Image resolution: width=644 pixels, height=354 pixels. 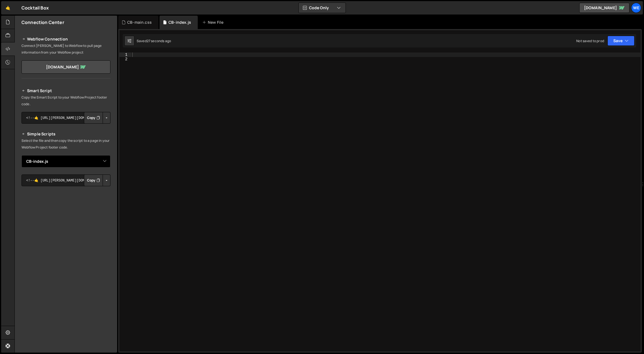 I want to click on div: We, so click(x=636, y=8).